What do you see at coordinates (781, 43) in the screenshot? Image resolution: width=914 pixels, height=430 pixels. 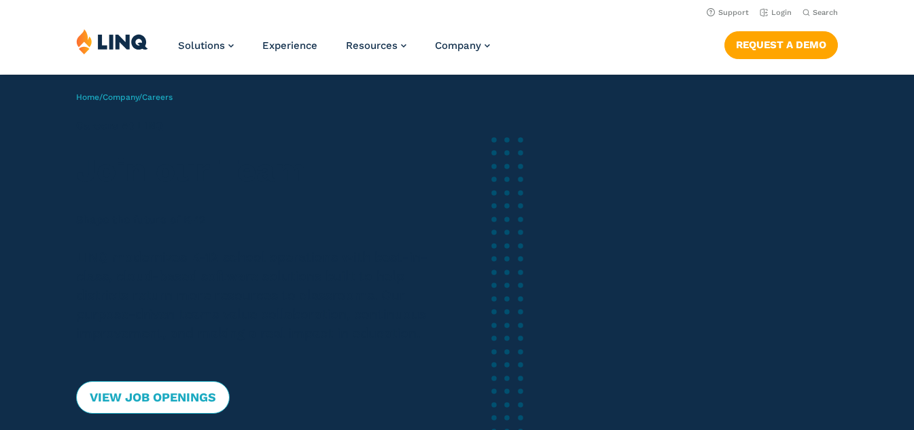 I see `nav: Button Navigation` at bounding box center [781, 43].